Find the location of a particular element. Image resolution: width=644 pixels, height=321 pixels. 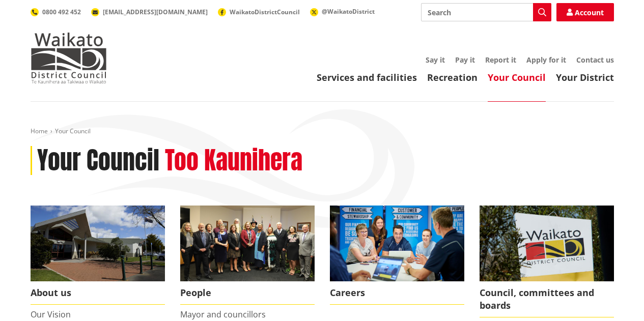

a: Your Council is located at coordinates (516, 78).